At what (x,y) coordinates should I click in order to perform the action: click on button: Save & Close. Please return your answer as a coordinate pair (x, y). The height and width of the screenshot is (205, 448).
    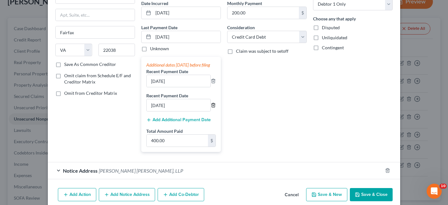
    Looking at the image, I should click on (371, 195).